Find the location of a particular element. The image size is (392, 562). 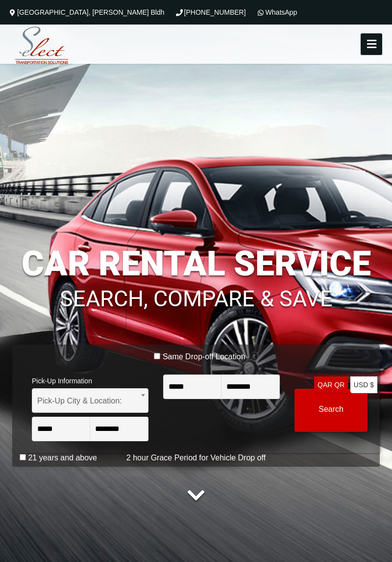

h1: SEARCH, COMPARE & SAVE is located at coordinates (196, 292).